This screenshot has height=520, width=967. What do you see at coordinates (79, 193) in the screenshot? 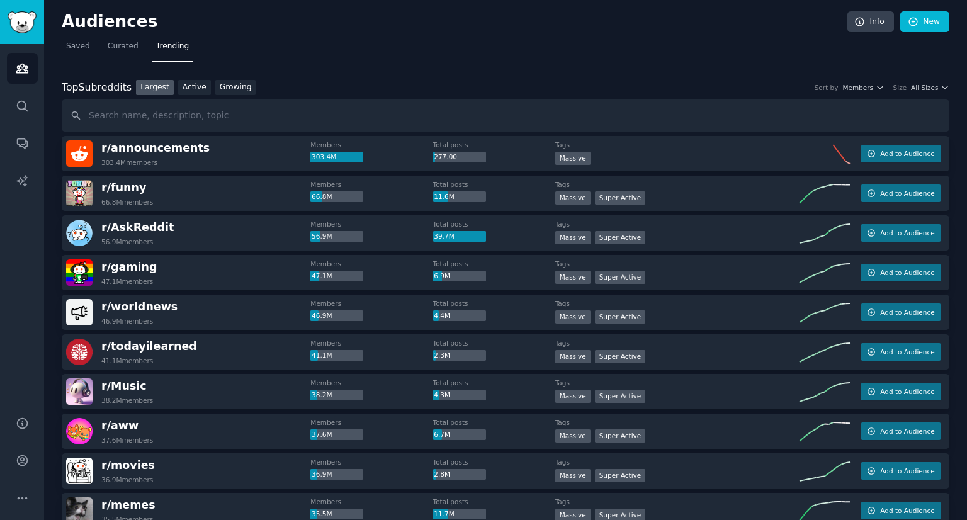
I see `img: funny` at bounding box center [79, 193].